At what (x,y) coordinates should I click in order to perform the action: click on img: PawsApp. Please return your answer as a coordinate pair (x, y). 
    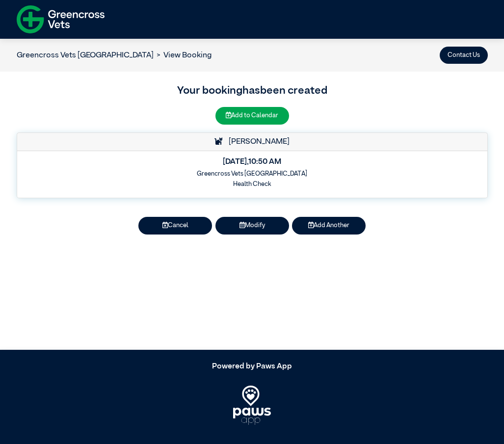
    Looking at the image, I should click on (252, 405).